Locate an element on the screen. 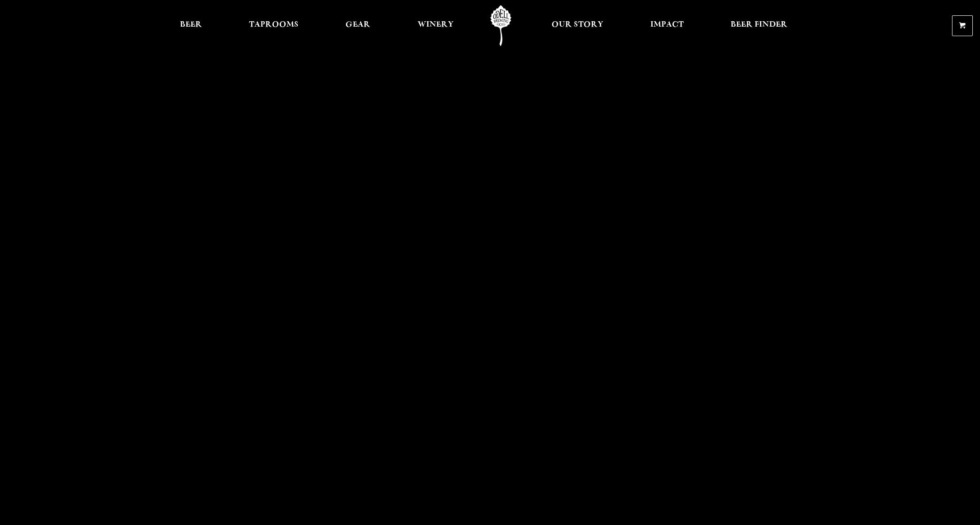 This screenshot has height=525, width=980. a: Our Story is located at coordinates (577, 25).